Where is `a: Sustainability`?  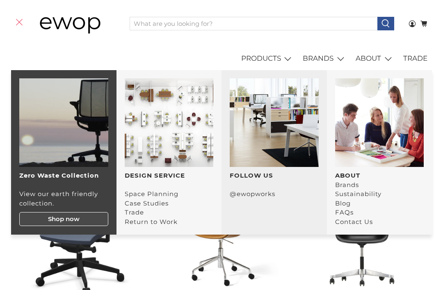 a: Sustainability is located at coordinates (358, 193).